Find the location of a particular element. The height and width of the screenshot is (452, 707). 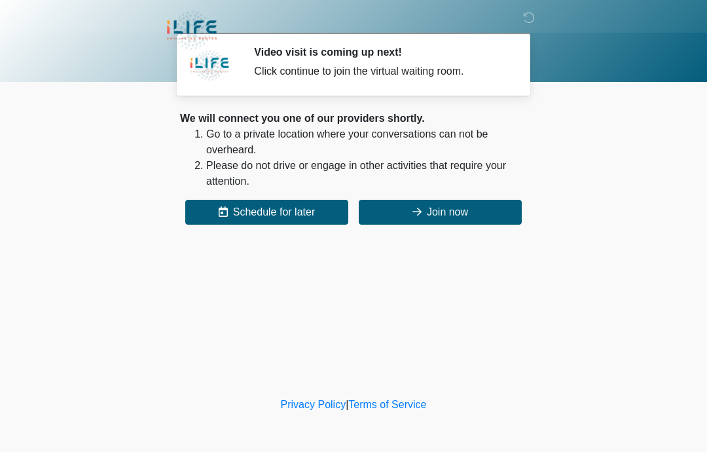

img: Agent Avatar is located at coordinates (210, 65).